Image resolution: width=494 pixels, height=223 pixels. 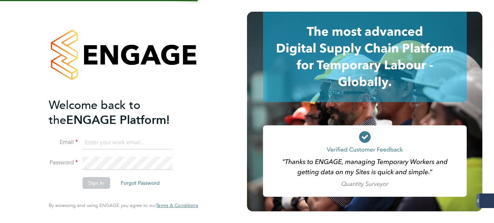 I want to click on span: Terms & Conditions, so click(x=177, y=205).